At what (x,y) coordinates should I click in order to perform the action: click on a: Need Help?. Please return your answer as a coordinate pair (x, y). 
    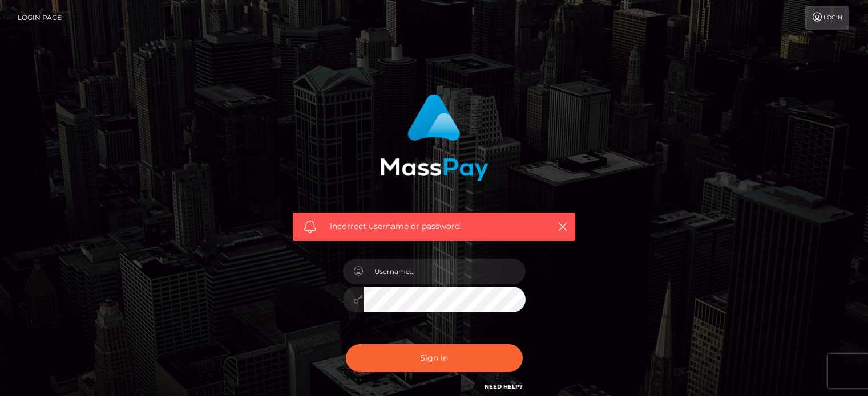
    Looking at the image, I should click on (503, 386).